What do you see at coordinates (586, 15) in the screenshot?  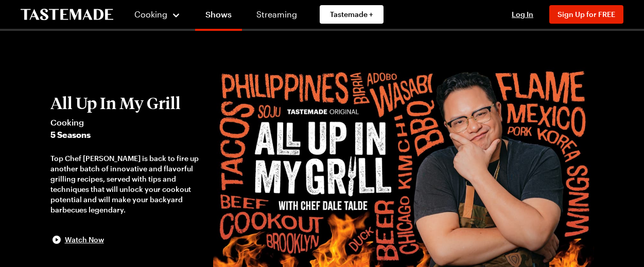 I see `button: Sign Up for FREE` at bounding box center [586, 15].